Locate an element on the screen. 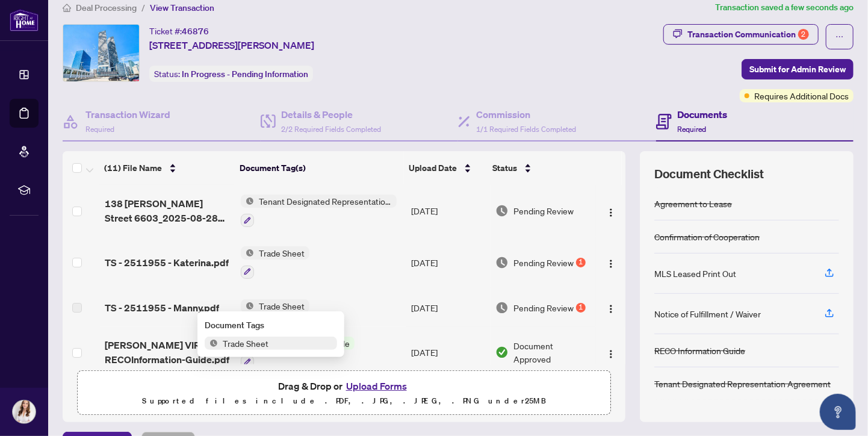  div: Notice of Fulfillment / Waiver is located at coordinates (707, 314).